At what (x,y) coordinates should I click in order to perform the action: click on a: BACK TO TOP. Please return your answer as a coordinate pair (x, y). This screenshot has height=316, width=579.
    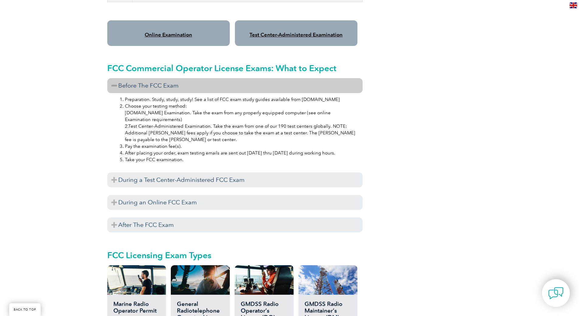
    Looking at the image, I should click on (25, 309).